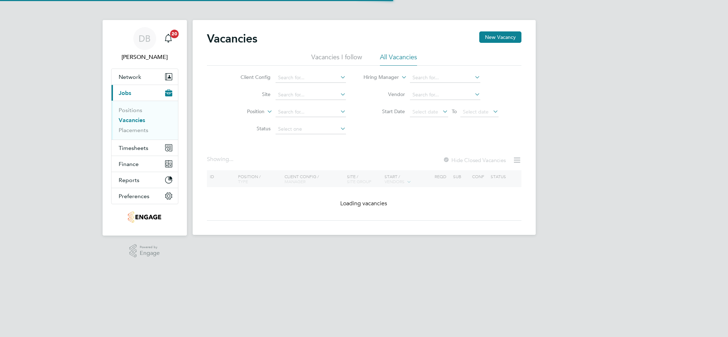  What do you see at coordinates (454, 112) in the screenshot?
I see `span: To` at bounding box center [454, 112].